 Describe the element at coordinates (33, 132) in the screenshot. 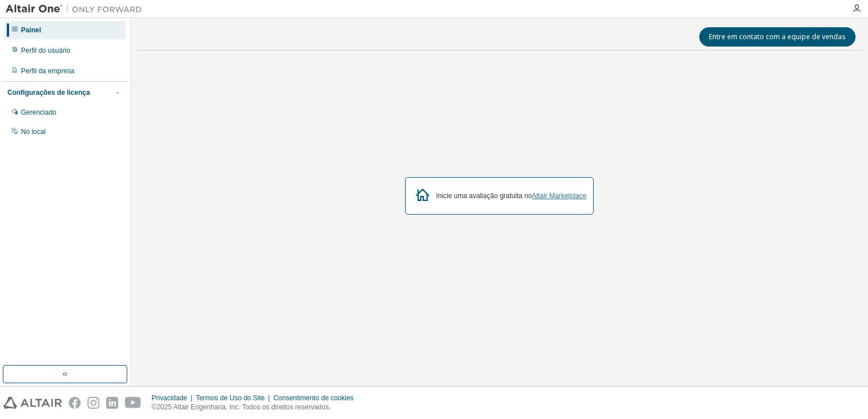

I see `div: No local` at that location.